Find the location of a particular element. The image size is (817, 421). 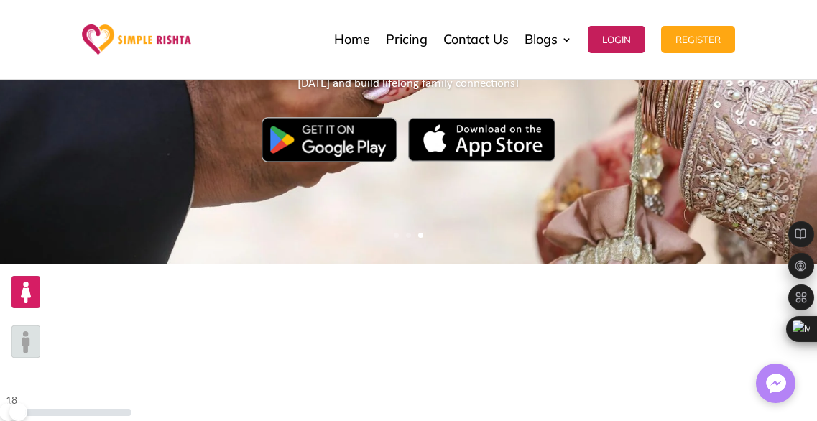

We bring together tradition and technology, allowing parents and elders to take an active role in... is located at coordinates (408, 104).